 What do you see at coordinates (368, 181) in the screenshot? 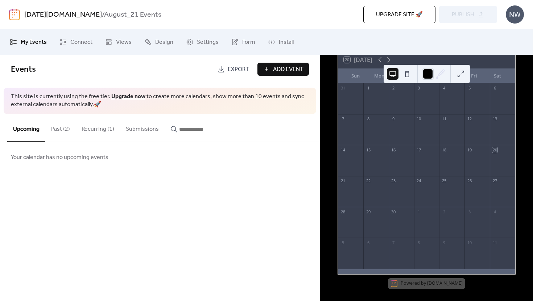
I see `div: 22` at bounding box center [368, 181].